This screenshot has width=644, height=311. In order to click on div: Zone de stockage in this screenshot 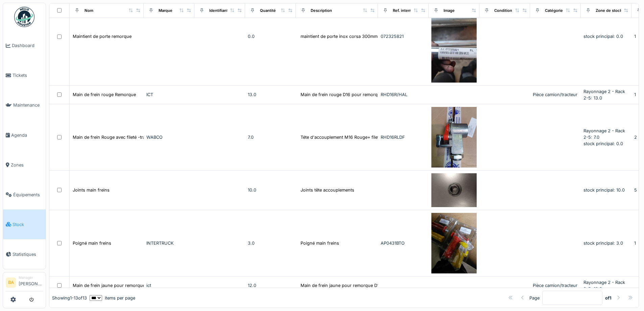, I will do `click(612, 10)`.